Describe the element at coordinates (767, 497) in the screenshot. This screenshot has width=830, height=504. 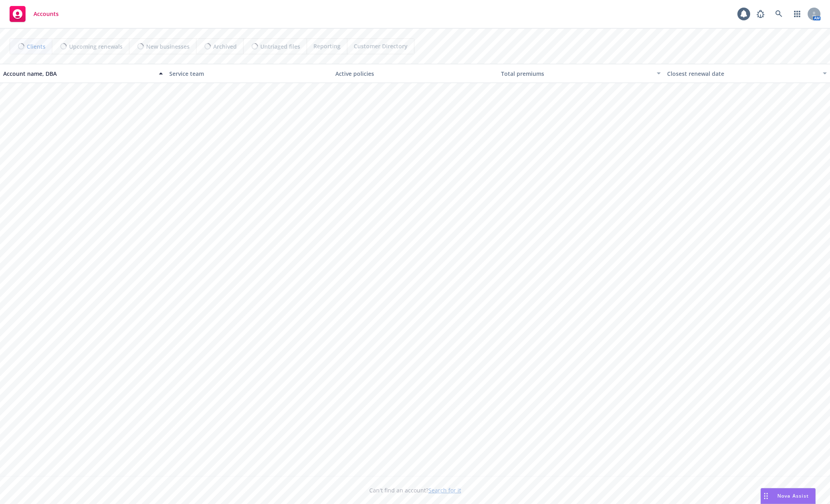
I see `div: Drag to move` at that location.